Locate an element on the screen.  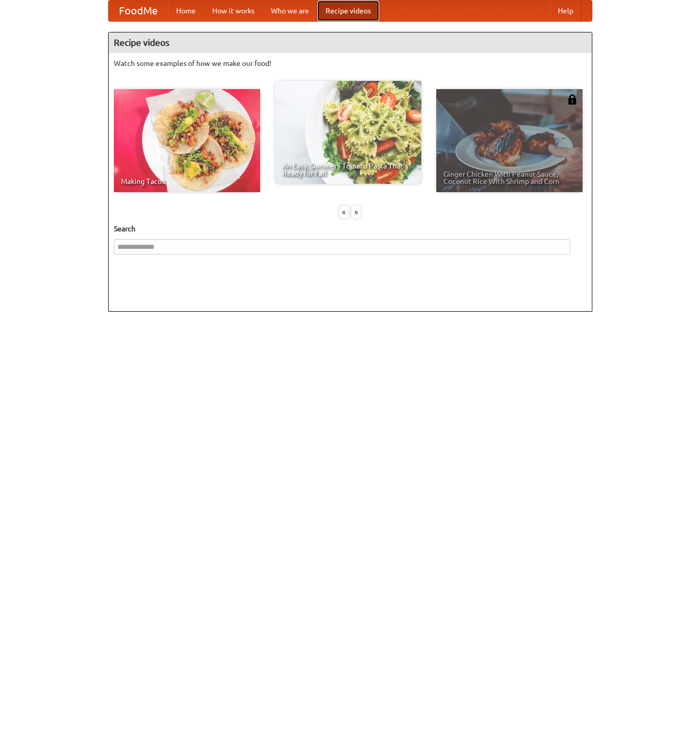
span: An Easy, Summery Tomato Pasta That's Ready for Fall is located at coordinates (349, 170).